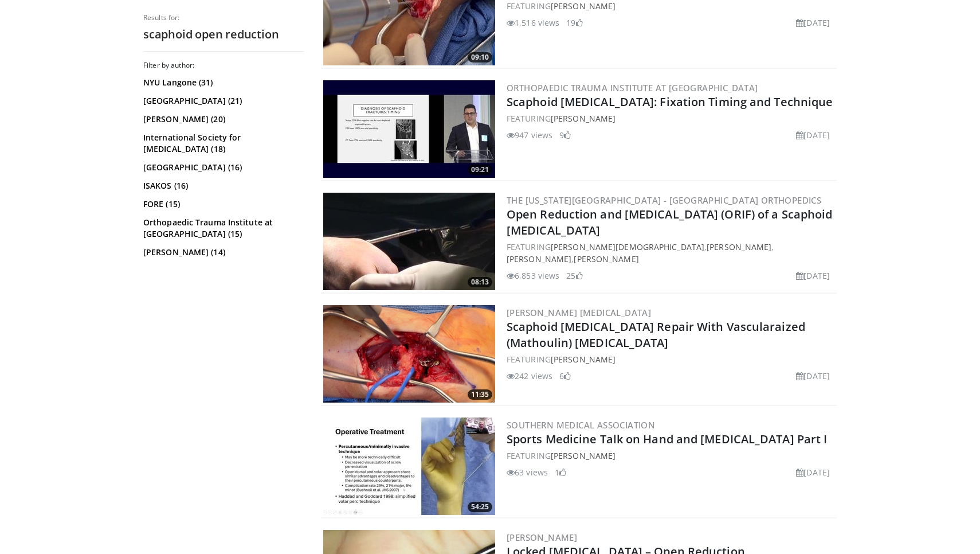  What do you see at coordinates (409, 354) in the screenshot?
I see `img: 03c9ca87-b93a-4ff1-9745-16bc53bdccc2.png.300x170_q85_crop-smart_upscale.png` at bounding box center [409, 354].